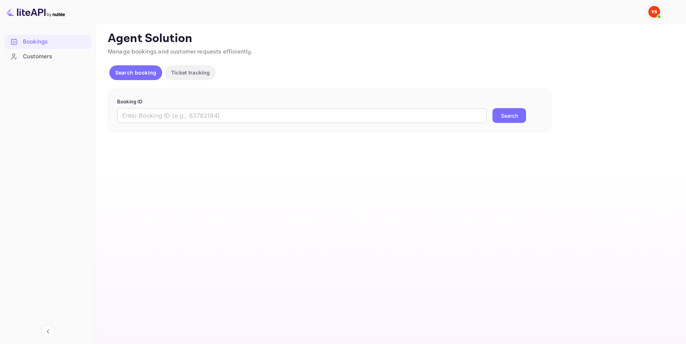 The width and height of the screenshot is (686, 344). I want to click on a: Customers, so click(48, 56).